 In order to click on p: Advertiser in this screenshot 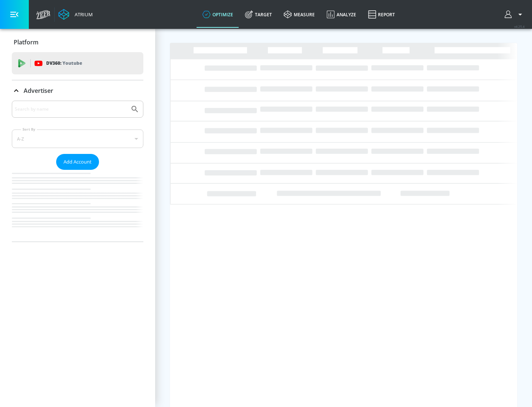, I will do `click(38, 91)`.